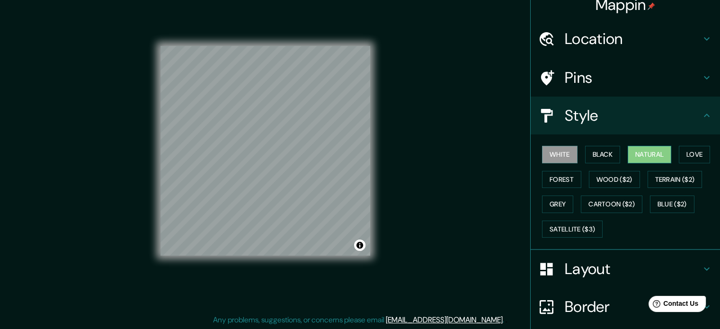  I want to click on button: Terrain ($2), so click(675, 179).